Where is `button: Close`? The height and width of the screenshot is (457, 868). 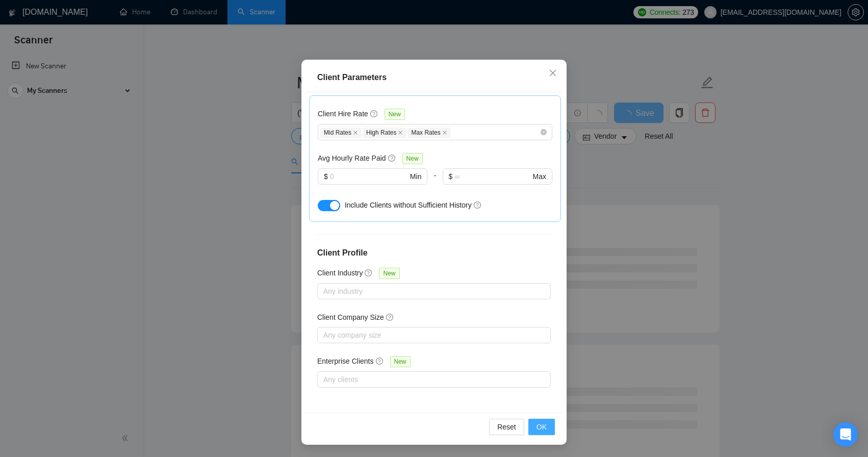
button: Close is located at coordinates (553, 74).